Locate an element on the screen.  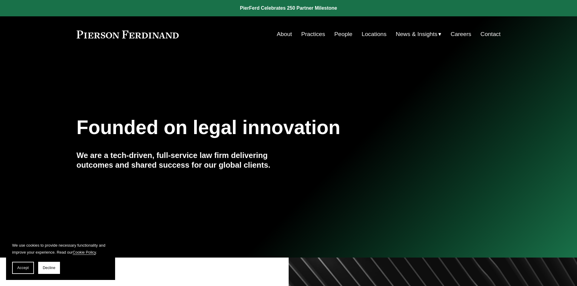
a: Practices is located at coordinates (313, 34).